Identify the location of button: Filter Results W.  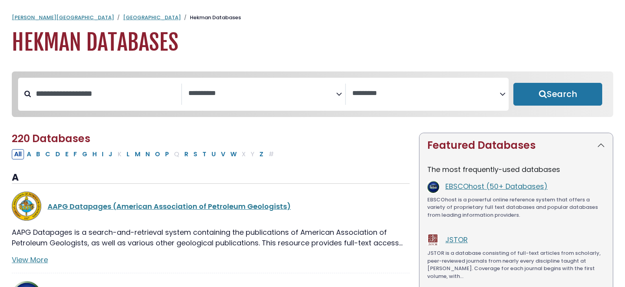
(234, 155).